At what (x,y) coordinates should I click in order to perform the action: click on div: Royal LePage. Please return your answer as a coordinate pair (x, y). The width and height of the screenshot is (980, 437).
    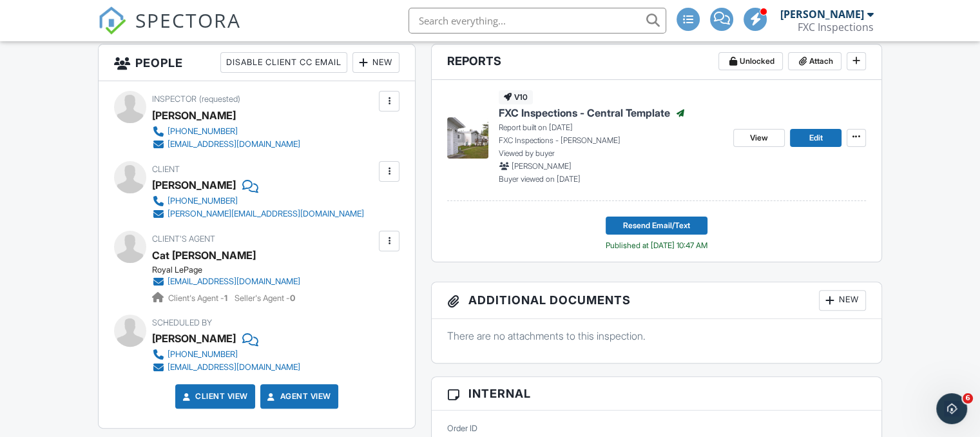
    Looking at the image, I should click on (231, 270).